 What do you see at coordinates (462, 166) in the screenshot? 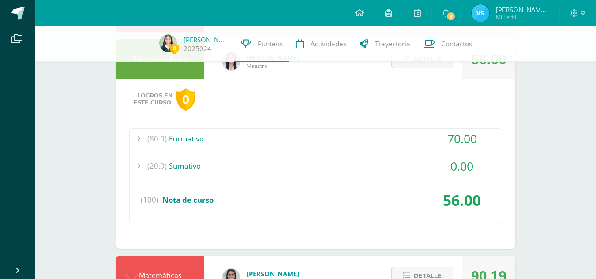
I see `div: 0.00` at bounding box center [462, 166].